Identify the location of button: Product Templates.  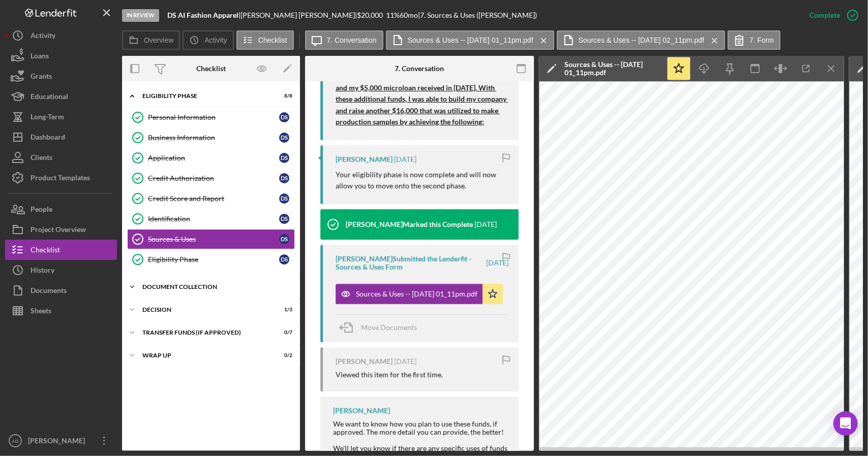
(61, 178).